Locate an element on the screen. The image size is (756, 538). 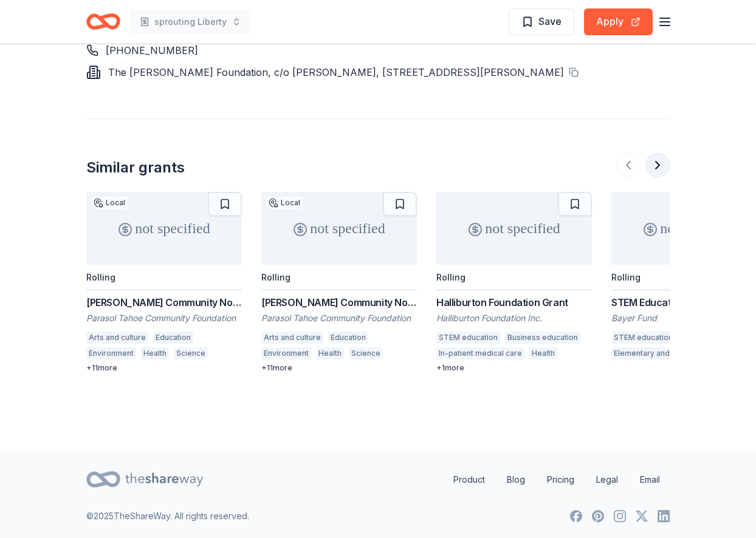
a: Product is located at coordinates (469, 480).